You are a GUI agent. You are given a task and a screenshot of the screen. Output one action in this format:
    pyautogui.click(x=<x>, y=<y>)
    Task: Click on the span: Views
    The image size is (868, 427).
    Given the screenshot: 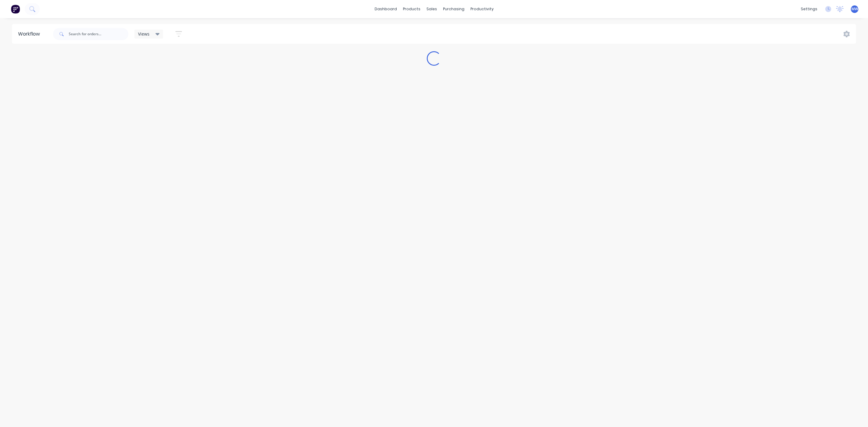 What is the action you would take?
    pyautogui.click(x=144, y=33)
    